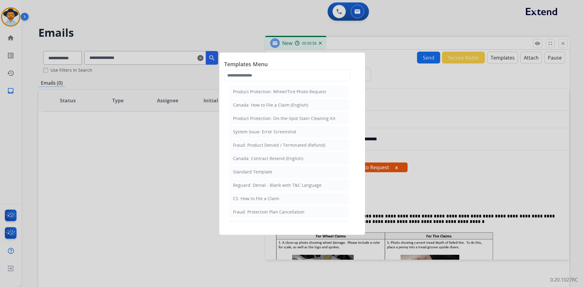  What do you see at coordinates (252, 172) in the screenshot?
I see `div: Standard Template` at bounding box center [252, 172].